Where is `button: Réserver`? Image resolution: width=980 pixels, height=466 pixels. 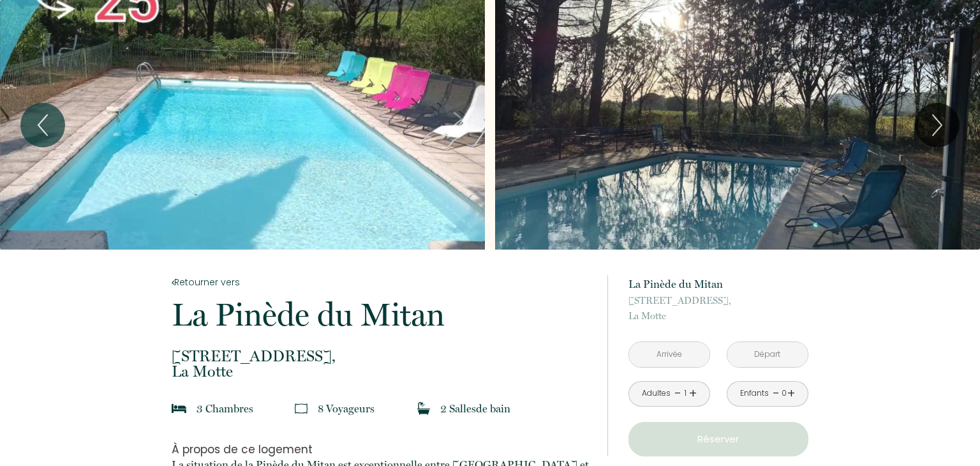 button: Réserver is located at coordinates (718, 439).